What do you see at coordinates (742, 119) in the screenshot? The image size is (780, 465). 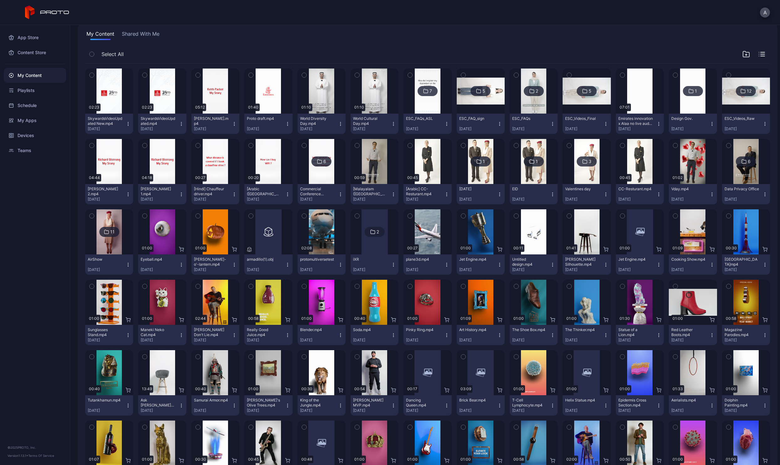 I see `div: ESC_Videos_Raw` at bounding box center [742, 119].